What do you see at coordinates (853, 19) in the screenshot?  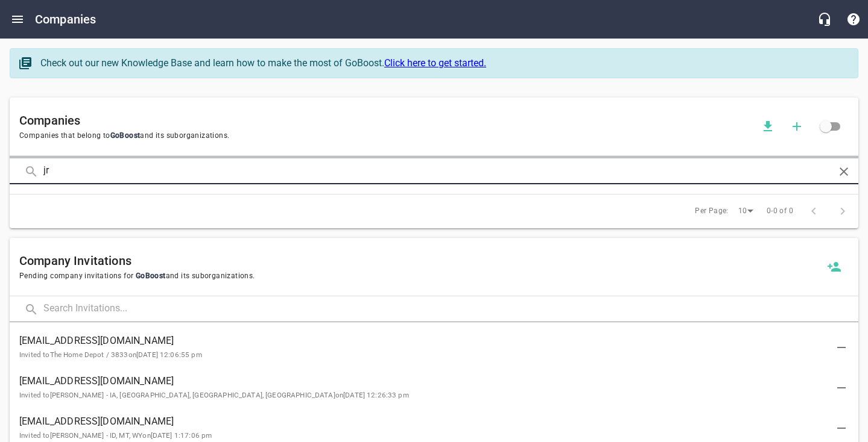 I see `button: Support Portal` at bounding box center [853, 19].